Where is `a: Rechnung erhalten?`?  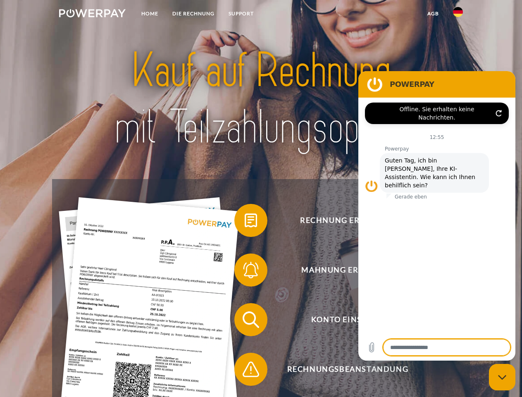 a: Rechnung erhalten? is located at coordinates (342, 220).